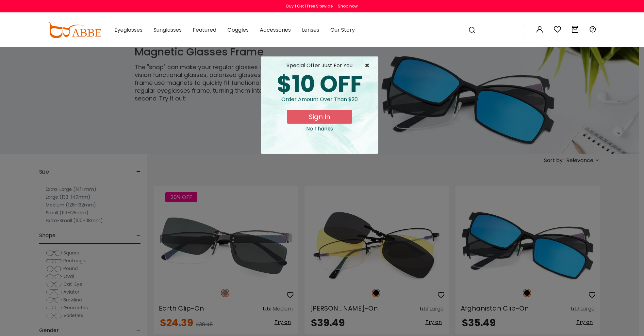  What do you see at coordinates (348, 6) in the screenshot?
I see `div: Shop now` at bounding box center [348, 6].